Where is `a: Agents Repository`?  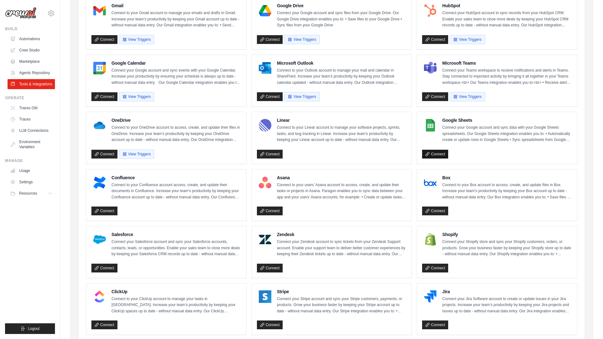
a: Agents Repository is located at coordinates (31, 73).